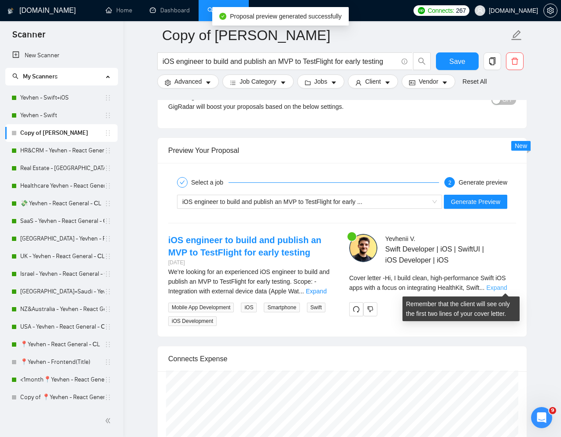  Describe the element at coordinates (62, 345) in the screenshot. I see `a: 📍Yevhen - React General - СL` at that location.